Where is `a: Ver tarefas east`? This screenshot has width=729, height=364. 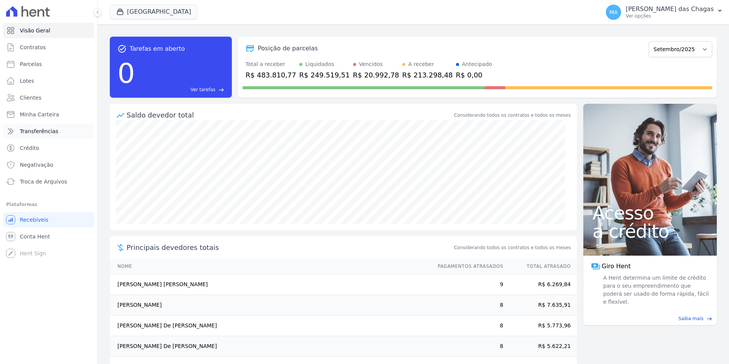 a: Ver tarefas east is located at coordinates (181, 90).